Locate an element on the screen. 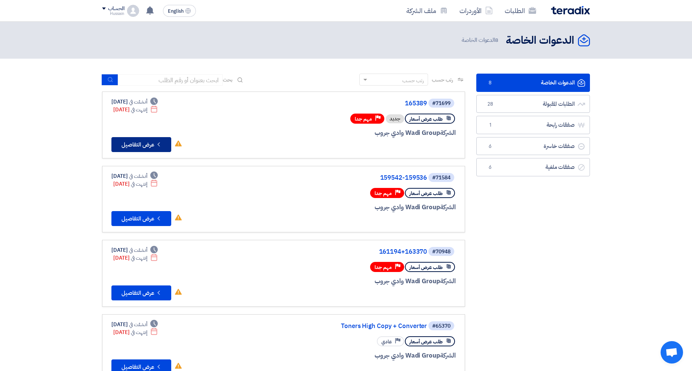 The height and width of the screenshot is (371, 692). a: 159542-159536 is located at coordinates (352, 178).